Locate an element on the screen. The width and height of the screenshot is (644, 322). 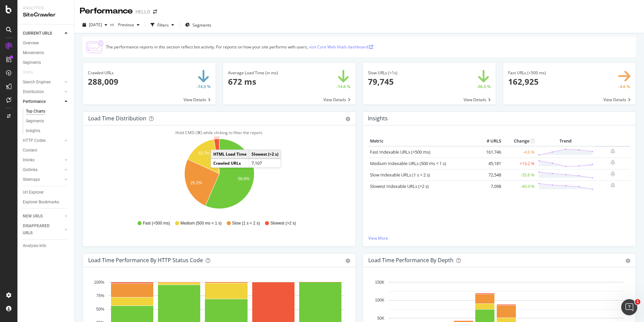
th: Trend is located at coordinates (566, 141).